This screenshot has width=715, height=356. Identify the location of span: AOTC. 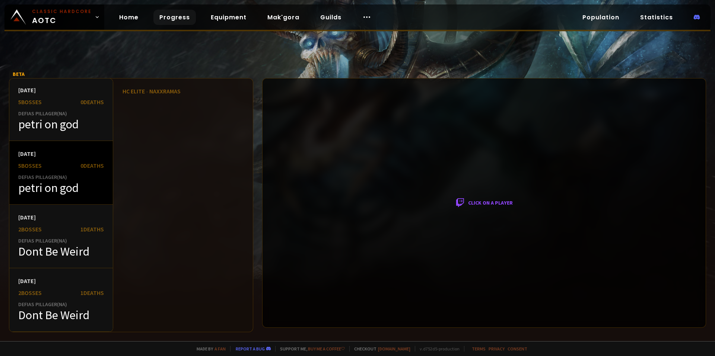
(62, 17).